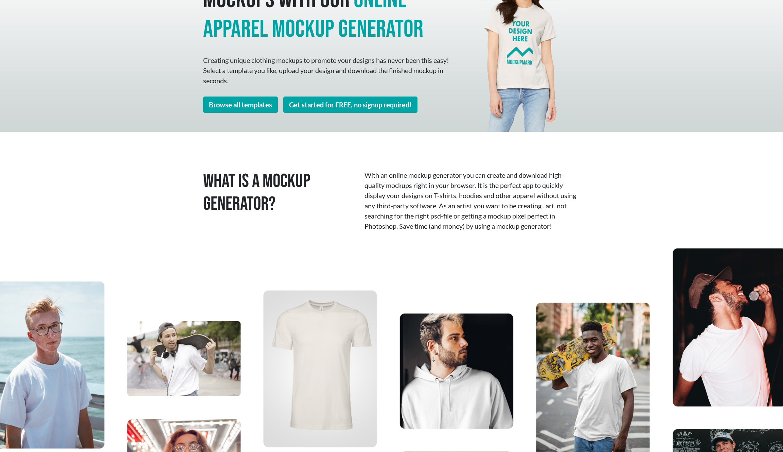 This screenshot has height=452, width=783. I want to click on h1: What is a Mockup Generator?, so click(279, 193).